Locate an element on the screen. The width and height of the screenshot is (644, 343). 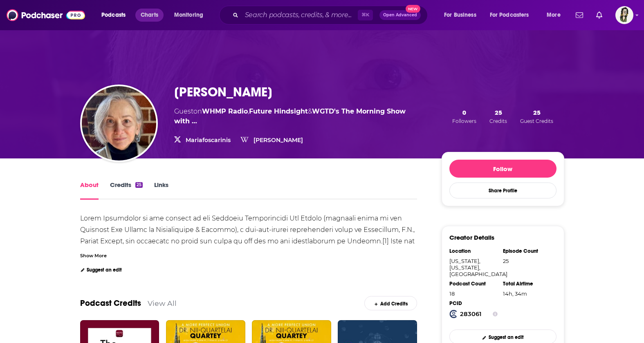
span: Guest Credits is located at coordinates (536, 121).